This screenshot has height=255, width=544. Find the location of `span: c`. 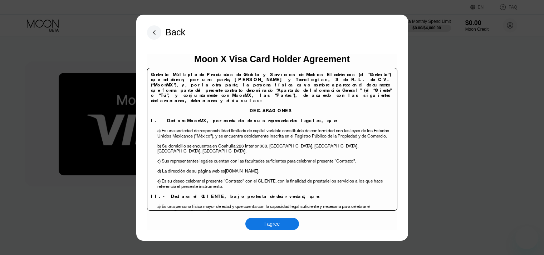

span: c is located at coordinates (158, 161).